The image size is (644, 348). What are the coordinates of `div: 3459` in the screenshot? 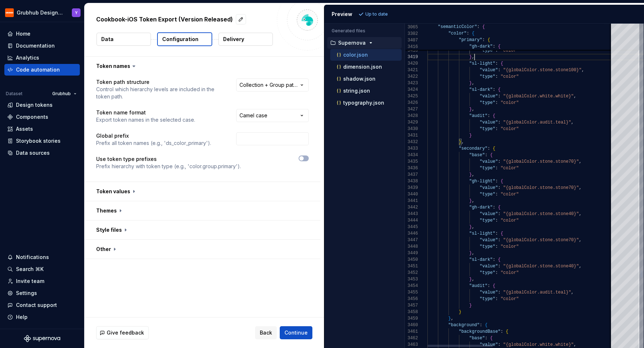 It's located at (411, 319).